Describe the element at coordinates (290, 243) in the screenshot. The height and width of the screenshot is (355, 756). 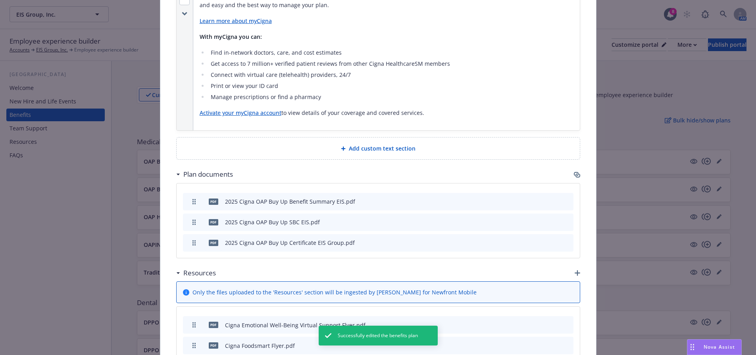
I see `div: 2025 Cigna OAP Buy Up Certificate EIS Group.pdf` at that location.